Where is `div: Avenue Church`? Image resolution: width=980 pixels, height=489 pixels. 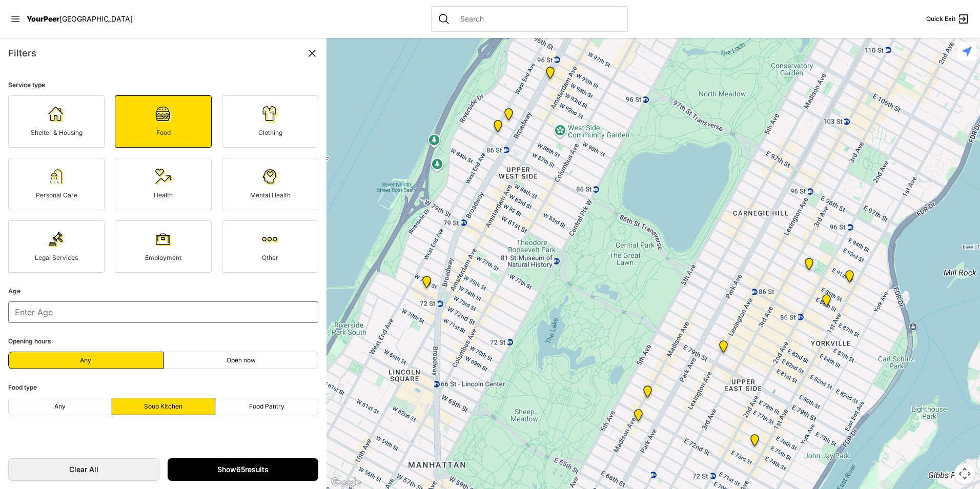 div: Avenue Church is located at coordinates (849, 278).